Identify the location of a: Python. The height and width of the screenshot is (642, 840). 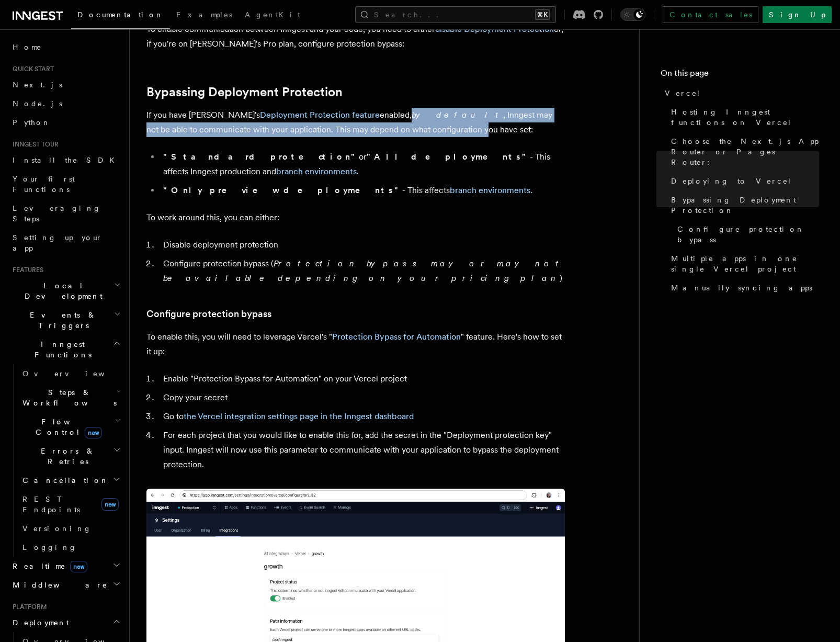
(65, 123).